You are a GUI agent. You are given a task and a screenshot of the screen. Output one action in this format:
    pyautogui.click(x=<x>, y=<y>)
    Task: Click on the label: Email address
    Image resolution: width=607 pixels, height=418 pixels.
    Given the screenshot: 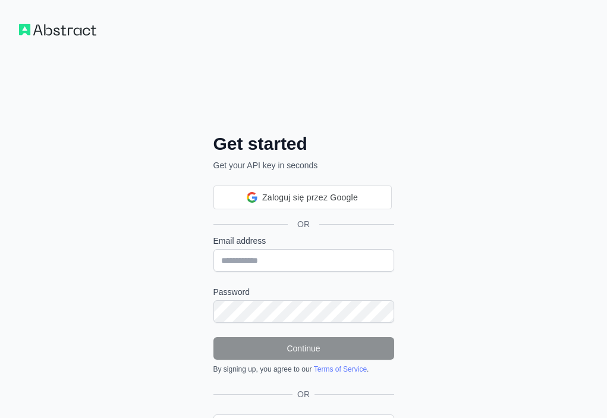 What is the action you would take?
    pyautogui.click(x=304, y=241)
    